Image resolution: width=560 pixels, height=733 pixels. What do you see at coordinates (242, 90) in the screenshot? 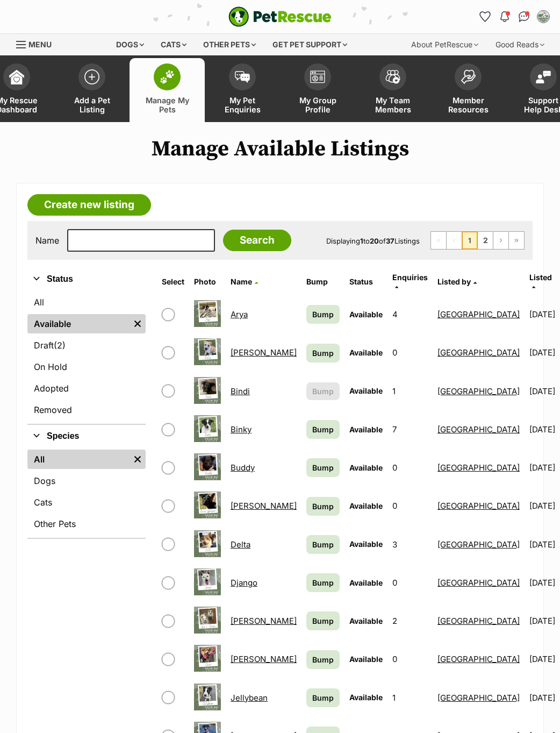
I see `a: My Pet Enquiries` at bounding box center [242, 90].